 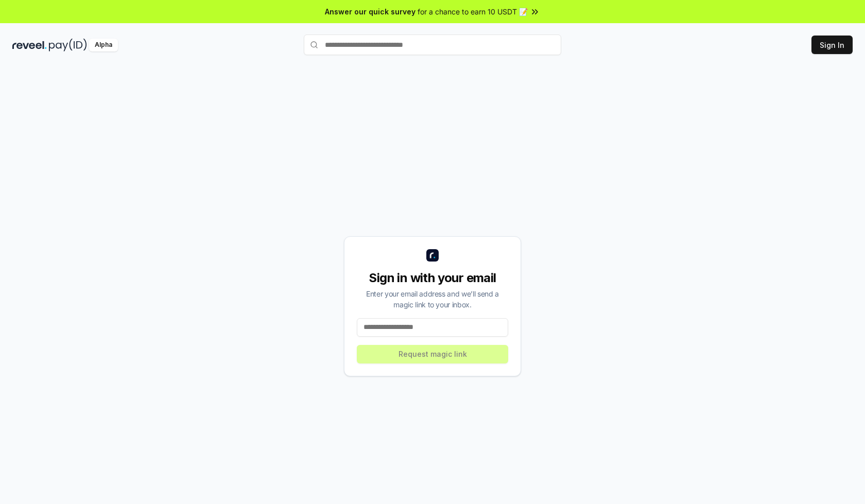 What do you see at coordinates (833, 45) in the screenshot?
I see `button: Sign In` at bounding box center [833, 45].